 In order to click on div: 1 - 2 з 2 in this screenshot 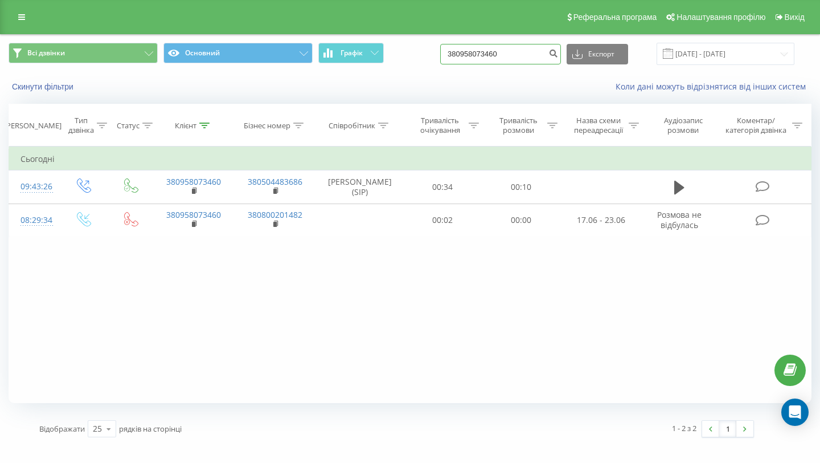, I will do `click(684, 428)`.